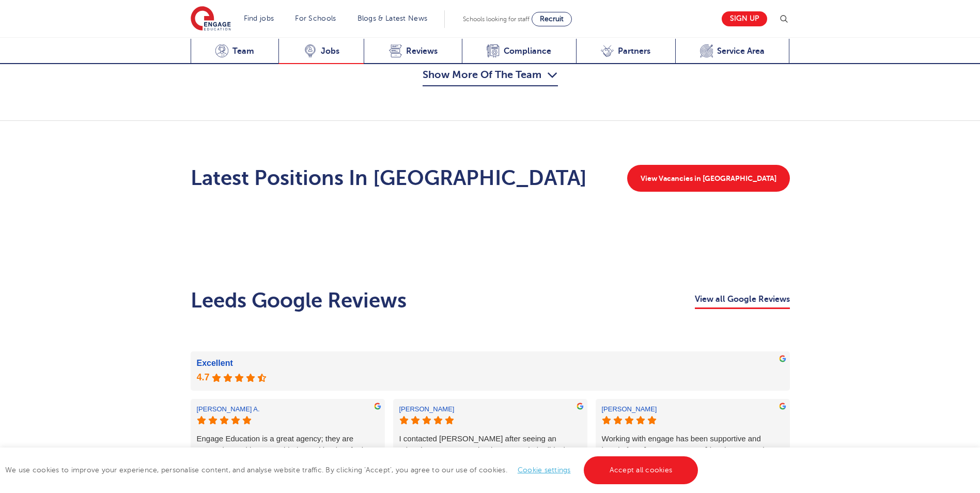  I want to click on a: For Schools, so click(315, 18).